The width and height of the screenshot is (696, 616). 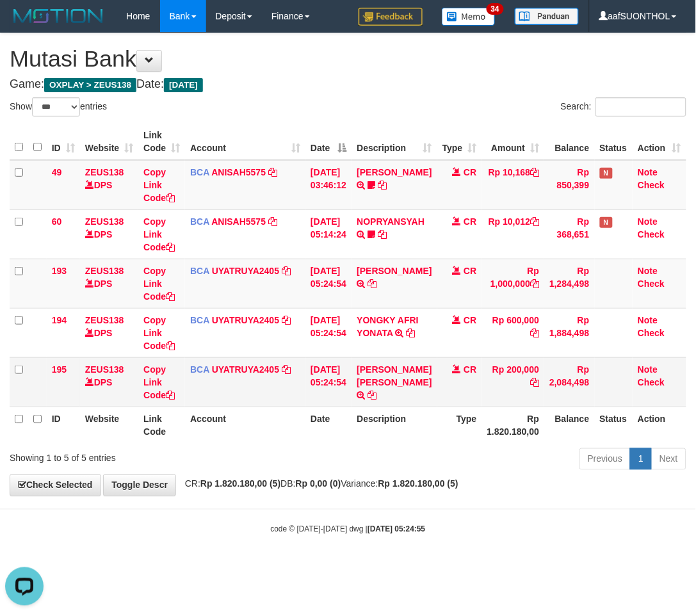 I want to click on img: Feedback.jpg, so click(x=390, y=17).